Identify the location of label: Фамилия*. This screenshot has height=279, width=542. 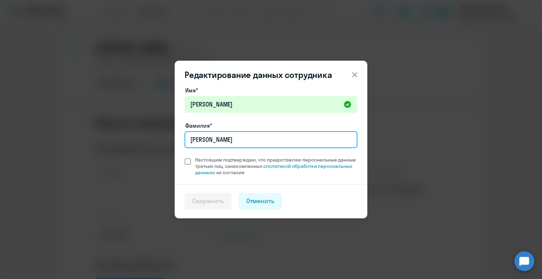
(199, 126).